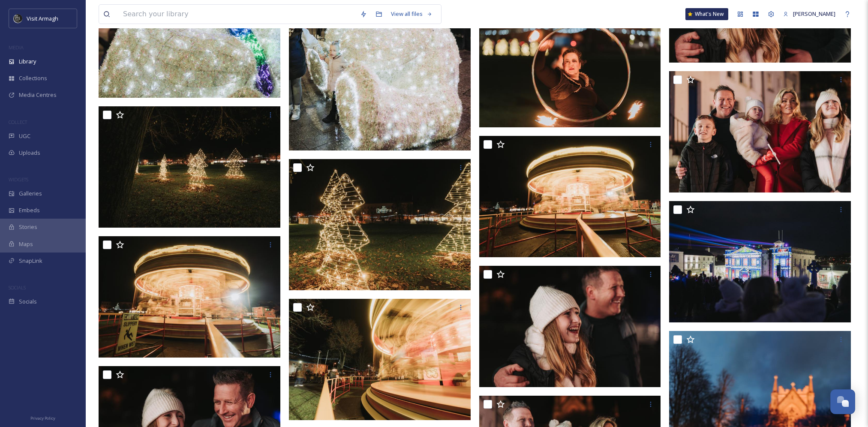  Describe the element at coordinates (570, 196) in the screenshot. I see `img: ext_1743716444.39168_patrick@patrickhughesphoto.com-A7406353.jpg` at that location.